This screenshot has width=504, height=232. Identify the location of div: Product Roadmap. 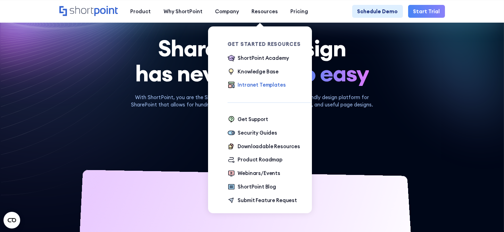
(260, 159).